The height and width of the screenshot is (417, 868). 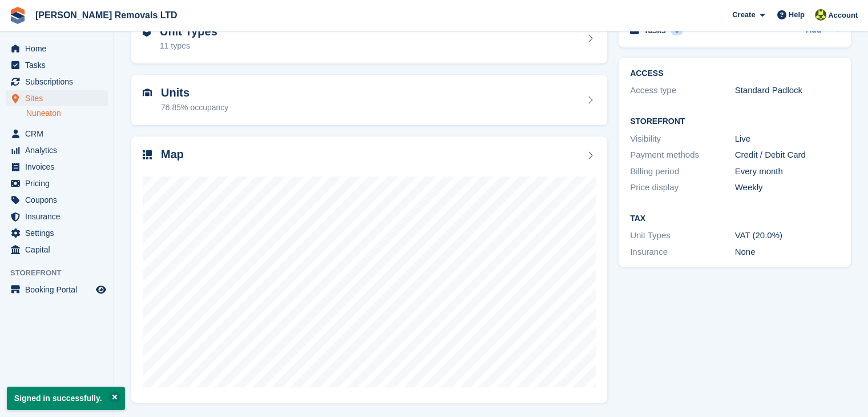 I want to click on span: Analytics, so click(x=60, y=150).